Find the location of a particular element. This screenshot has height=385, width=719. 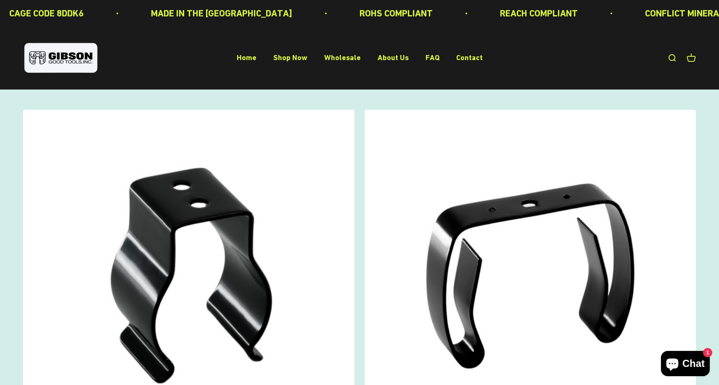

p: ROHS COMPLIANT is located at coordinates (396, 13).